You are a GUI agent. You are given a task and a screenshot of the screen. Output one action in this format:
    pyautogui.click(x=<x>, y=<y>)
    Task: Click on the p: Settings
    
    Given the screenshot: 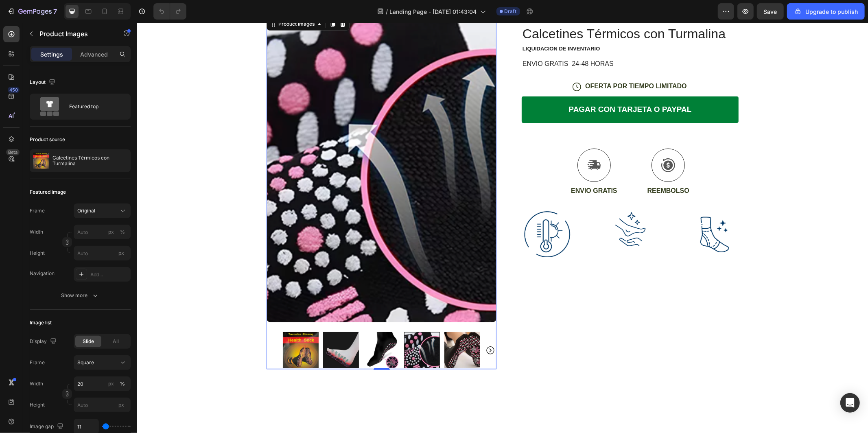 What is the action you would take?
    pyautogui.click(x=52, y=54)
    